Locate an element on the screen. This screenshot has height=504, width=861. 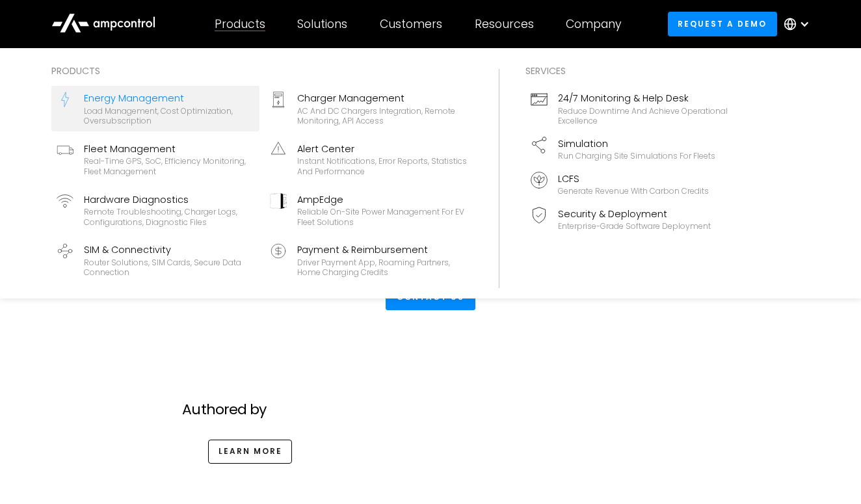
div: Solutions is located at coordinates (322, 24).